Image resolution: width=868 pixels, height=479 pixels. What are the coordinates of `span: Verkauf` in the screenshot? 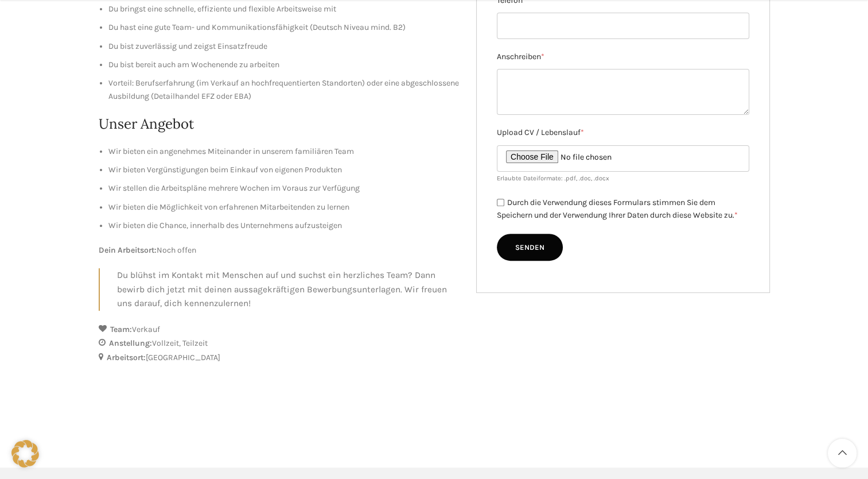 It's located at (146, 329).